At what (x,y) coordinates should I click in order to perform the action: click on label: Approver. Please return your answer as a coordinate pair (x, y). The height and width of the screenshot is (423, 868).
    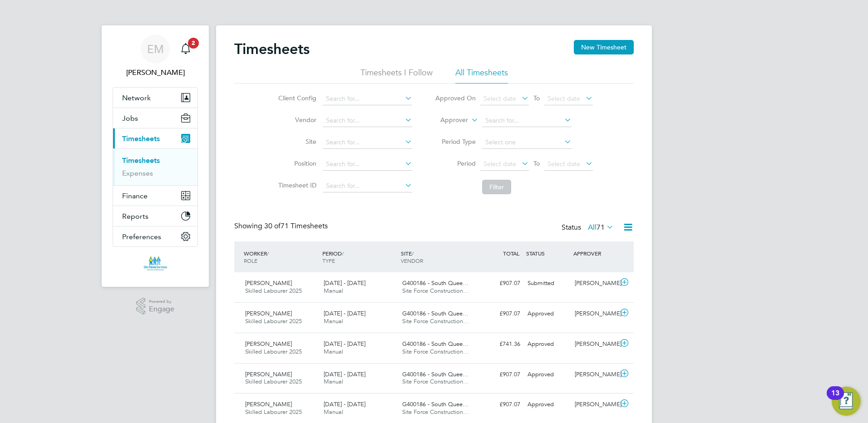
    Looking at the image, I should click on (447, 121).